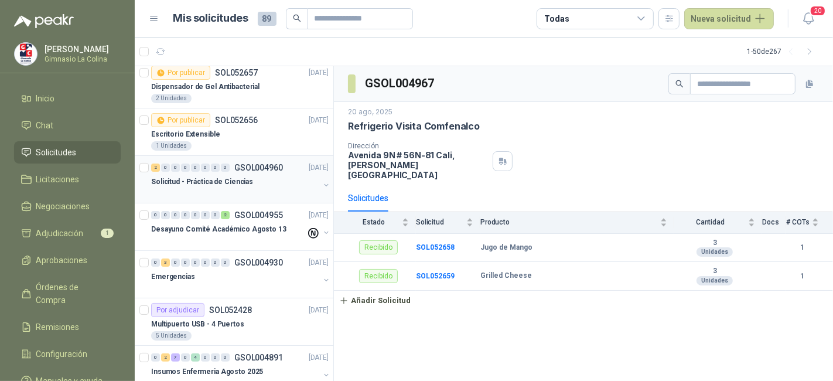 Image resolution: width=833 pixels, height=381 pixels. Describe the element at coordinates (729, 19) in the screenshot. I see `button: Nueva solicitud` at that location.